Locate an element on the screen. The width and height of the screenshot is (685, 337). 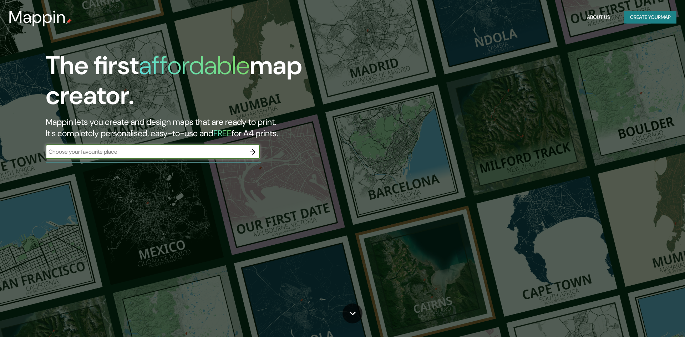
button: About Us is located at coordinates (599, 17).